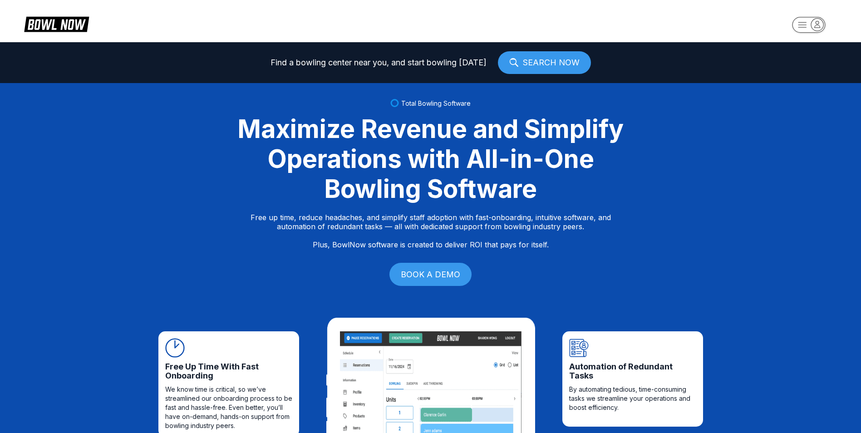 The height and width of the screenshot is (433, 861). What do you see at coordinates (436, 103) in the screenshot?
I see `span: Total Bowling Software` at bounding box center [436, 103].